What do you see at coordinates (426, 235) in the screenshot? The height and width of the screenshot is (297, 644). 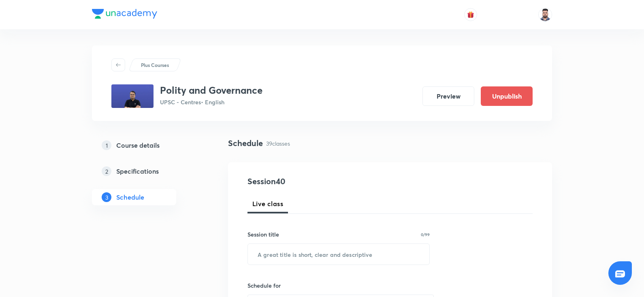 I see `p: 0/99` at bounding box center [426, 235].